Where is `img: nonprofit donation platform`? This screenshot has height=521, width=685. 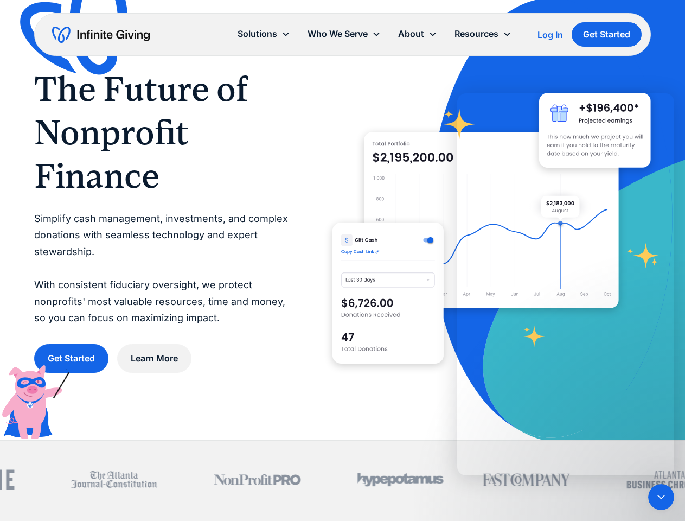
img: nonprofit donation platform is located at coordinates (492, 220).